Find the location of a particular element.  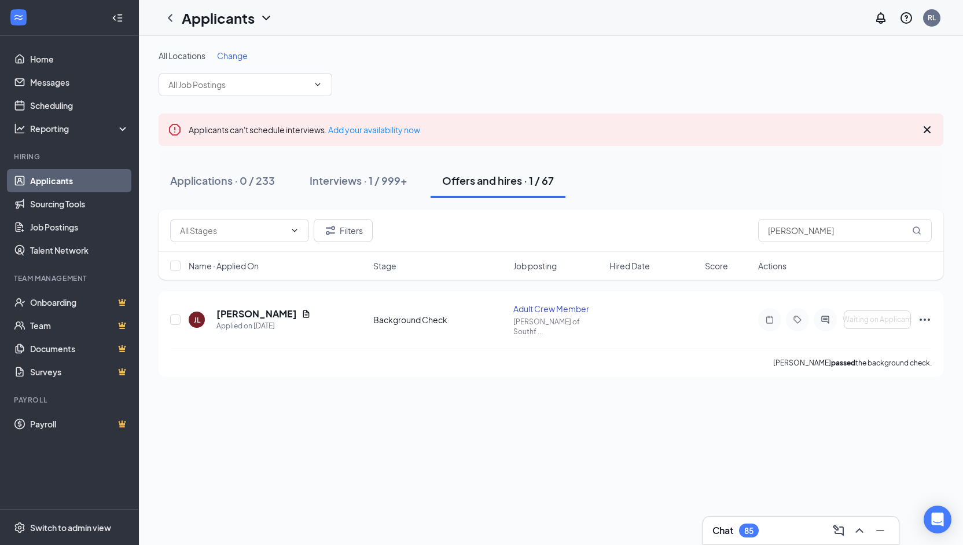

svg: Filter is located at coordinates (331, 230).